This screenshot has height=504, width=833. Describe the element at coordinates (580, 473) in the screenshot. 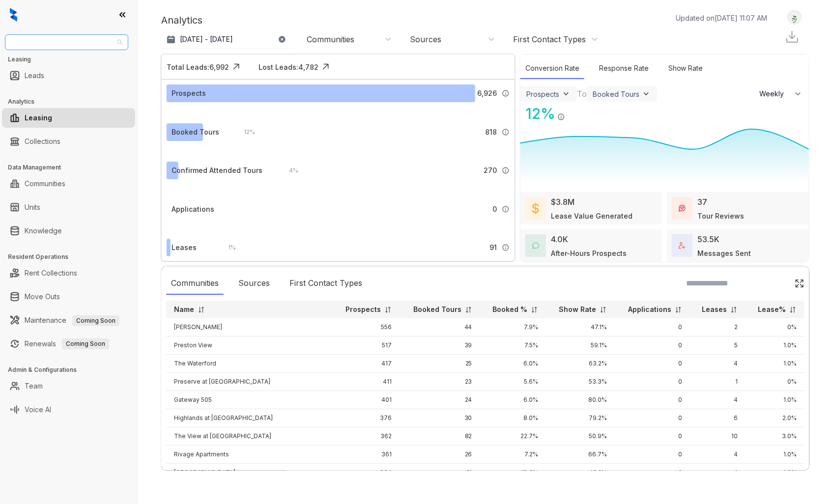

I see `td: 42.2%` at that location.